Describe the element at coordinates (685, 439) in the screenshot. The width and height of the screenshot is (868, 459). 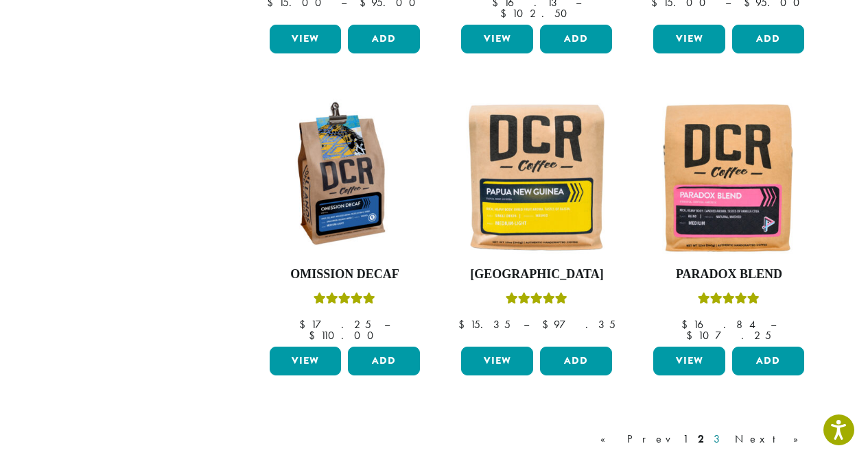
I see `a: 1` at that location.